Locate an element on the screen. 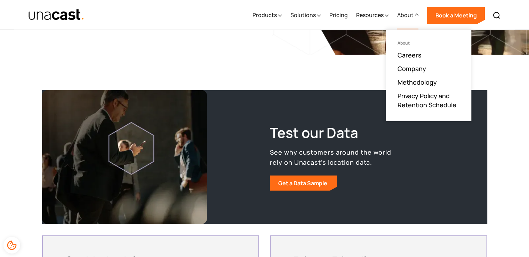 This screenshot has width=529, height=257. div: Cookie Preferences is located at coordinates (12, 245).